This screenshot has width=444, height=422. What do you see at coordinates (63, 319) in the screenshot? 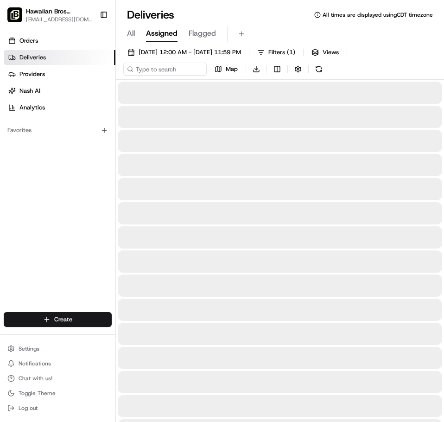
I see `span: Create` at bounding box center [63, 319].